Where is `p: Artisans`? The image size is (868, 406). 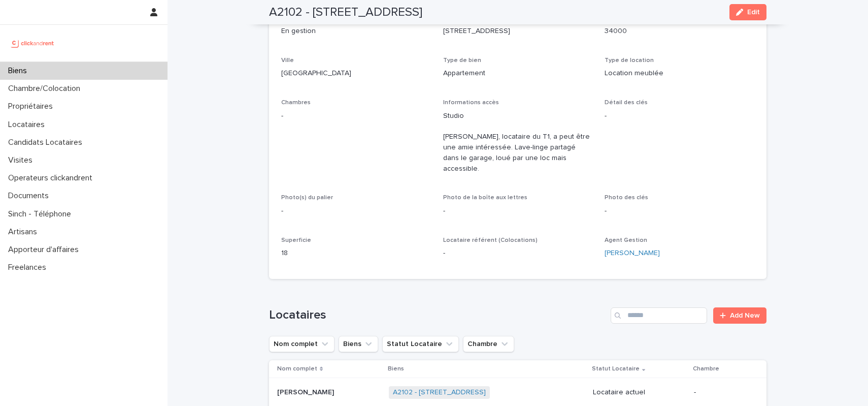
p: Artisans is located at coordinates (25, 232).